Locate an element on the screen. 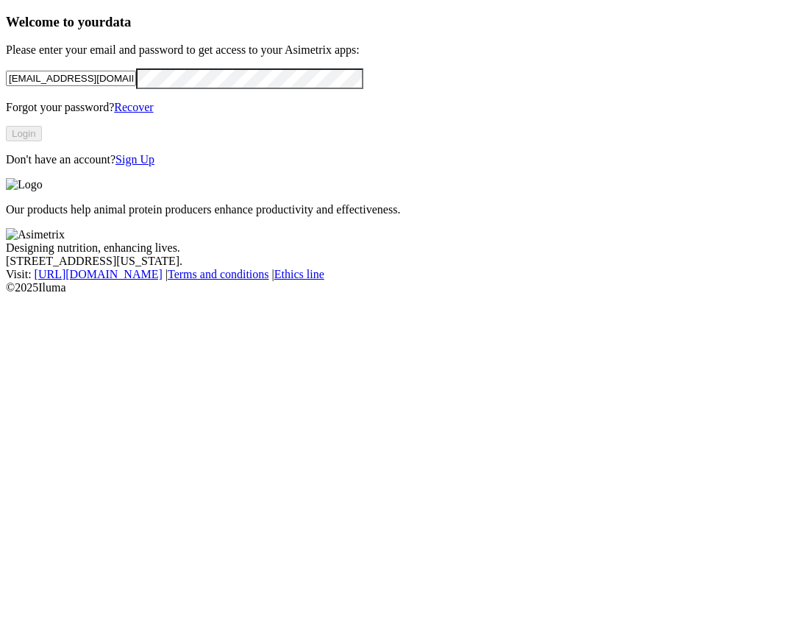 The width and height of the screenshot is (812, 644). h3: Welcome to your is located at coordinates (406, 22).